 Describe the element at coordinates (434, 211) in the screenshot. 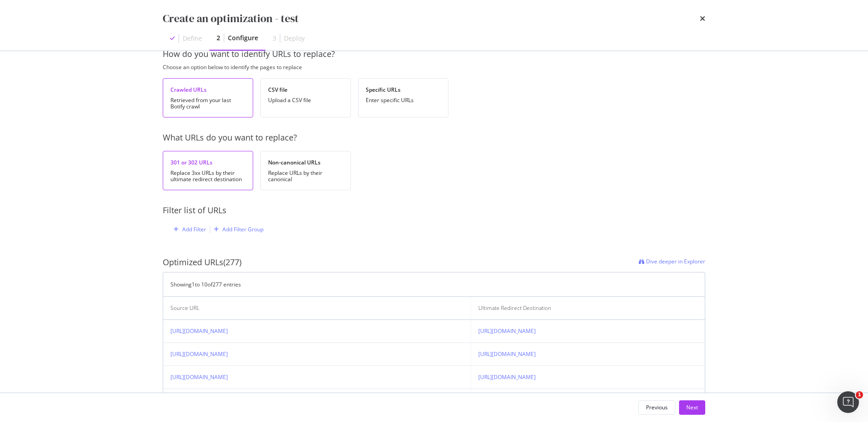

I see `div: Filter list of URLs` at that location.